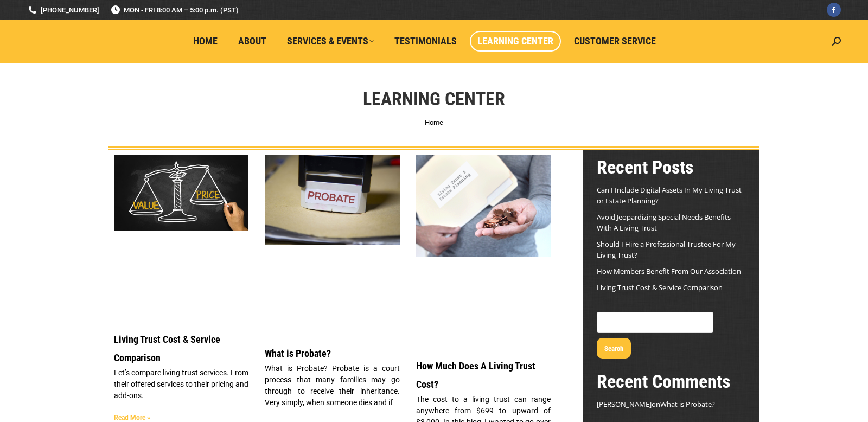 This screenshot has height=422, width=868. What do you see at coordinates (434, 99) in the screenshot?
I see `h1: Learning Center` at bounding box center [434, 99].